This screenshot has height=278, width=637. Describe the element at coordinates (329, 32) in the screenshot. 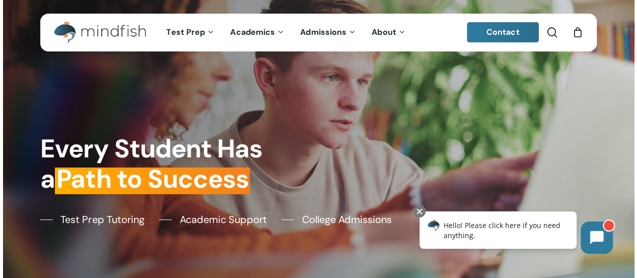

I see `a: Admissions` at that location.